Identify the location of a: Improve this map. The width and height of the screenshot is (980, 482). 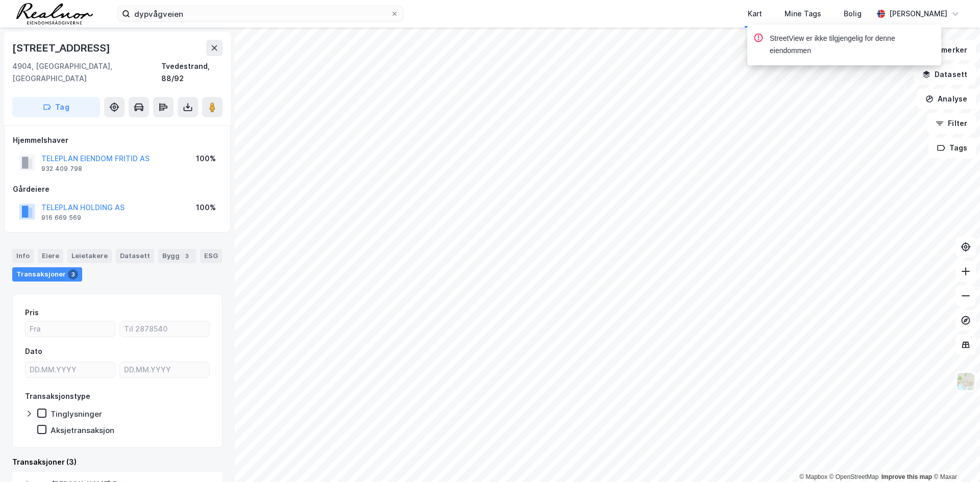
(907, 477).